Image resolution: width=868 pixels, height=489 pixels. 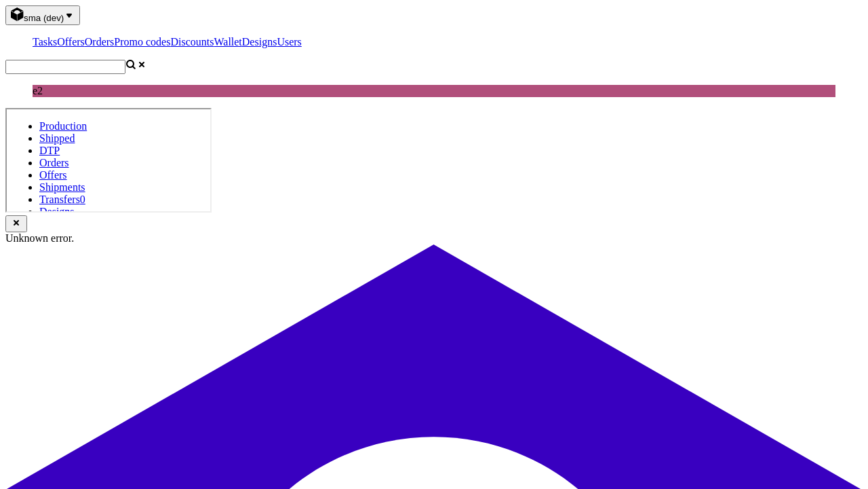 I want to click on a: Users, so click(x=289, y=41).